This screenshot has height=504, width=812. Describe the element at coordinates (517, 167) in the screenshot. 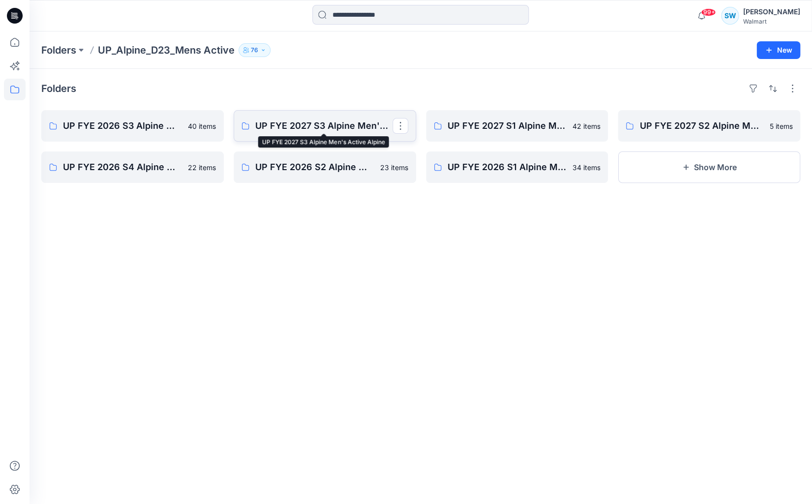

I see `a: UP FYE 2026 S1 Alpine Men's Active Alpine34 items` at that location.